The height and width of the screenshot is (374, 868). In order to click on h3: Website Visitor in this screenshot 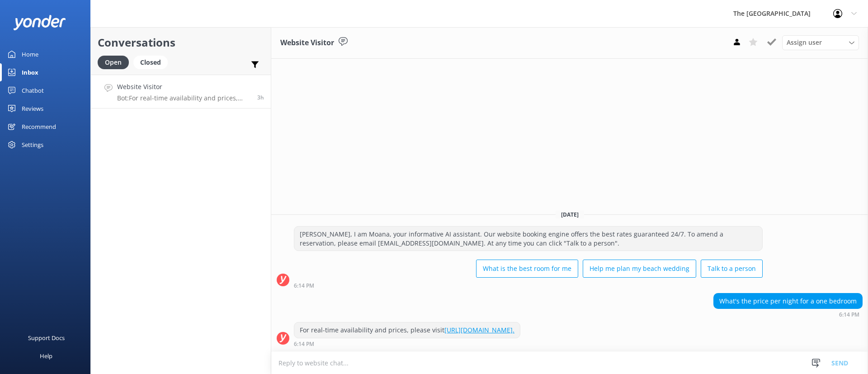, I will do `click(307, 43)`.